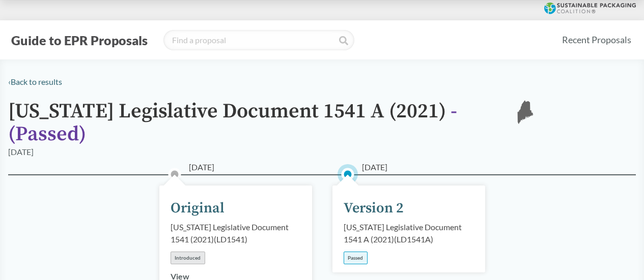 This screenshot has width=644, height=280. I want to click on input: Find a proposal, so click(259, 41).